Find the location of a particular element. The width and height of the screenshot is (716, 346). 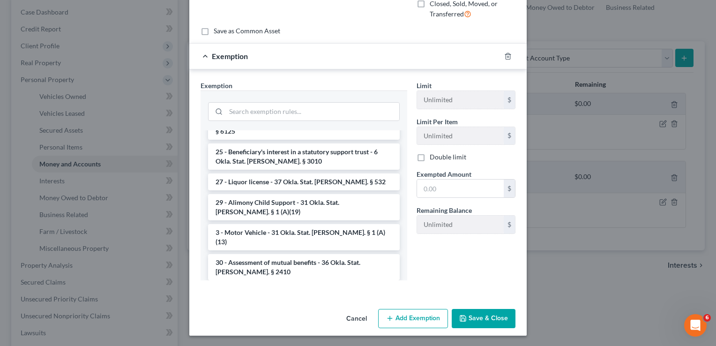

input: Search exemption rules... is located at coordinates (312, 111).